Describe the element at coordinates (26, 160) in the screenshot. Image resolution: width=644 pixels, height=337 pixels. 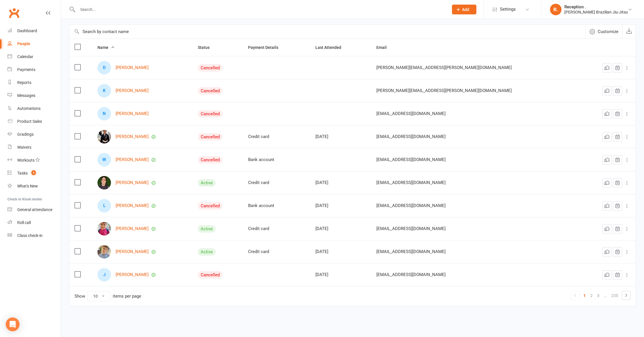
I see `div: Workouts` at that location.